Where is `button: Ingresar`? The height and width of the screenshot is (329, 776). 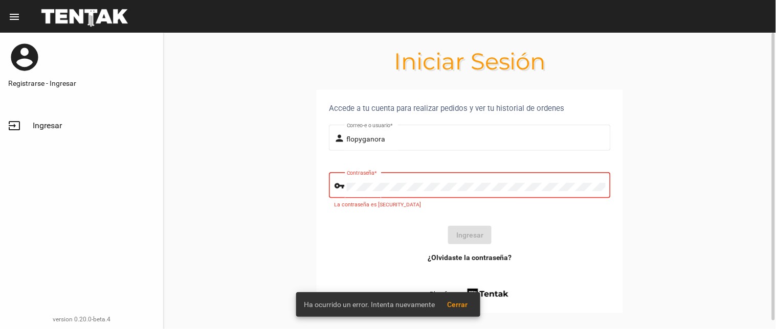 button: Ingresar is located at coordinates (470, 235).